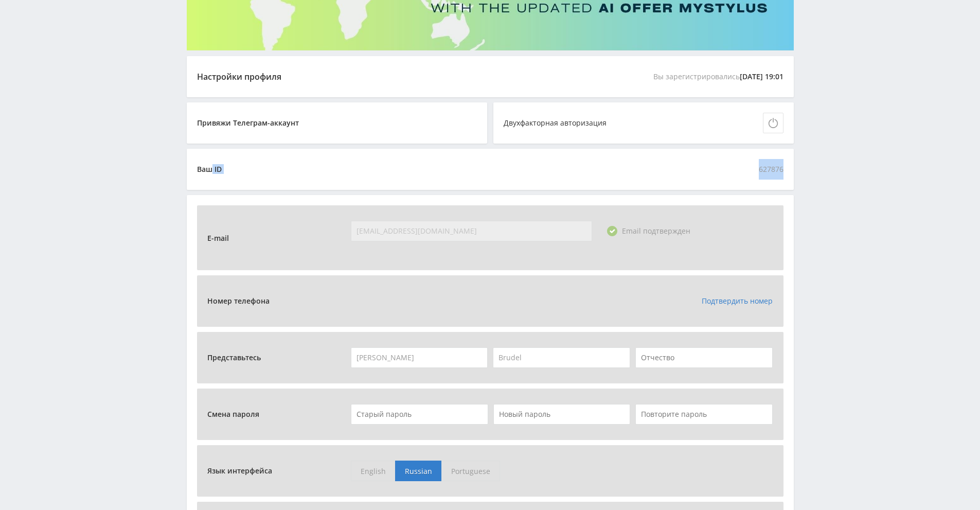 This screenshot has width=980, height=510. Describe the element at coordinates (561, 358) in the screenshot. I see `input: Фамилия` at that location.